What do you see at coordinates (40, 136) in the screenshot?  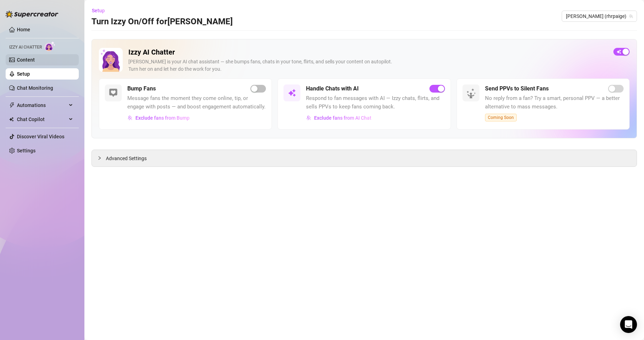 I see `a: Discover Viral Videos` at bounding box center [40, 136].